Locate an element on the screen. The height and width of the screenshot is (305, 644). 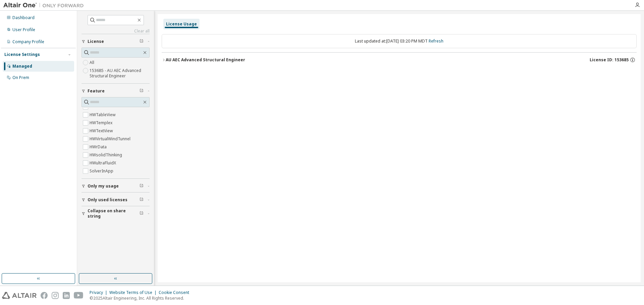
label: HWTextView is located at coordinates (102, 131).